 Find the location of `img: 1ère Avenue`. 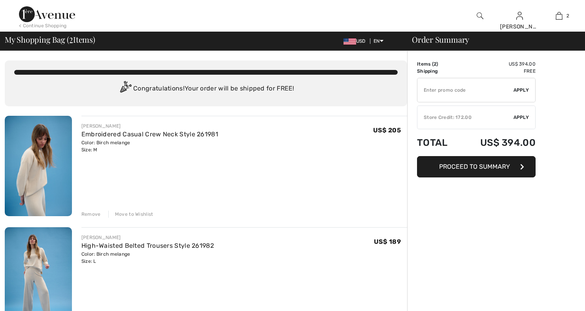

img: 1ère Avenue is located at coordinates (47, 14).